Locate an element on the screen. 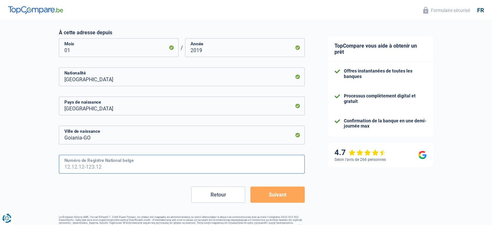 The height and width of the screenshot is (225, 492). button: Formulaire sécurisé is located at coordinates (446, 10).